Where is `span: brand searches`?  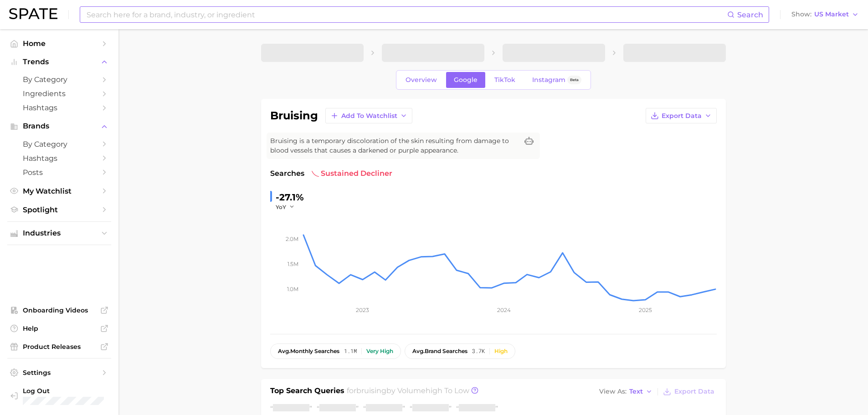
span: brand searches is located at coordinates (440, 351).